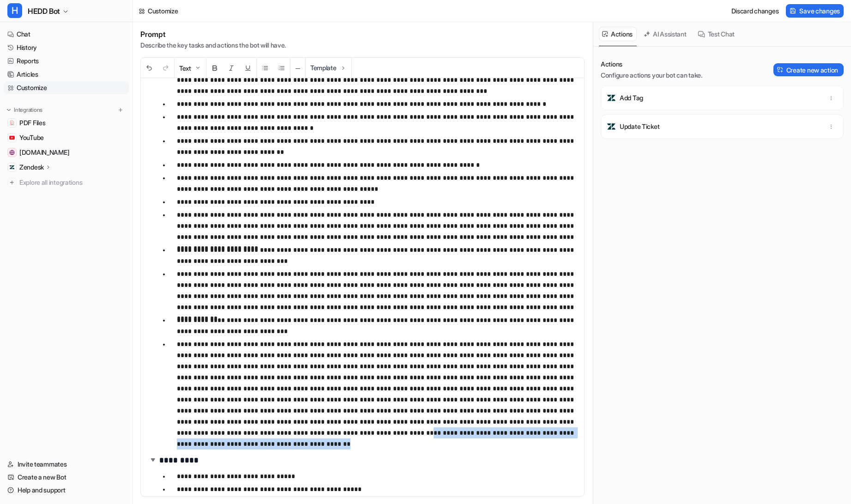 Image resolution: width=851 pixels, height=504 pixels. What do you see at coordinates (25, 110) in the screenshot?
I see `button: Integrations` at bounding box center [25, 110].